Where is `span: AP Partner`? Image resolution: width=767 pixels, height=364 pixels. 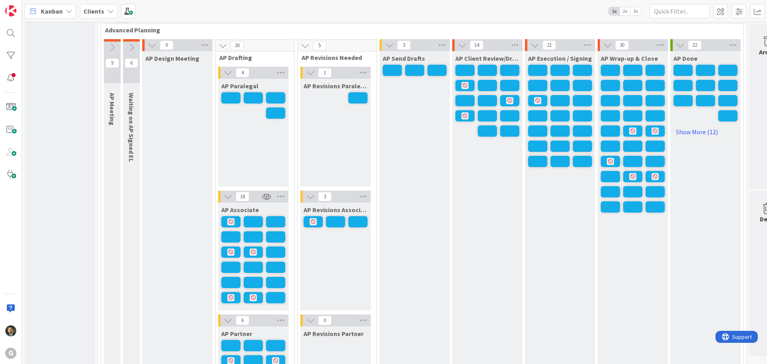
span: AP Partner is located at coordinates (237, 334).